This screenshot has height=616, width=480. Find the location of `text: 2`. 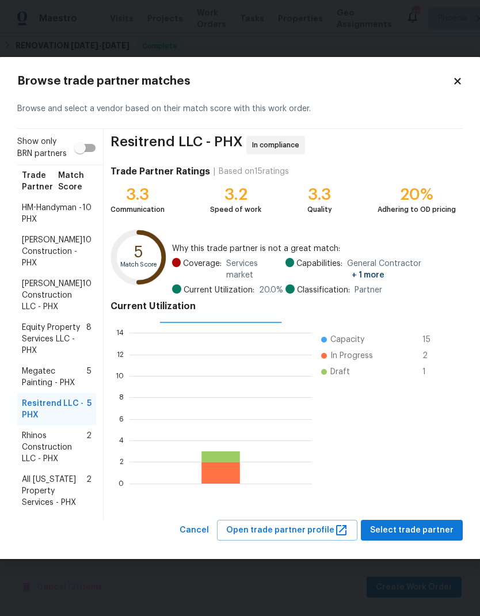

text: 2 is located at coordinates (121, 462).